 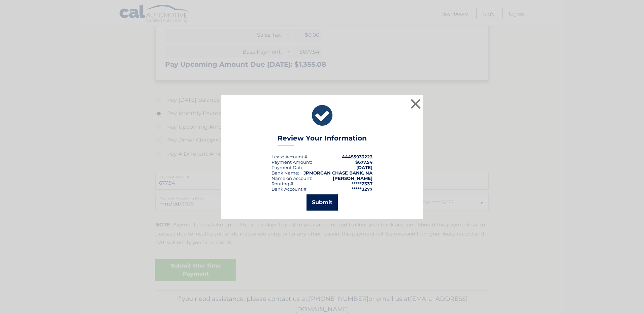 What do you see at coordinates (322, 140) in the screenshot?
I see `h3: Review Your Information` at bounding box center [322, 140].